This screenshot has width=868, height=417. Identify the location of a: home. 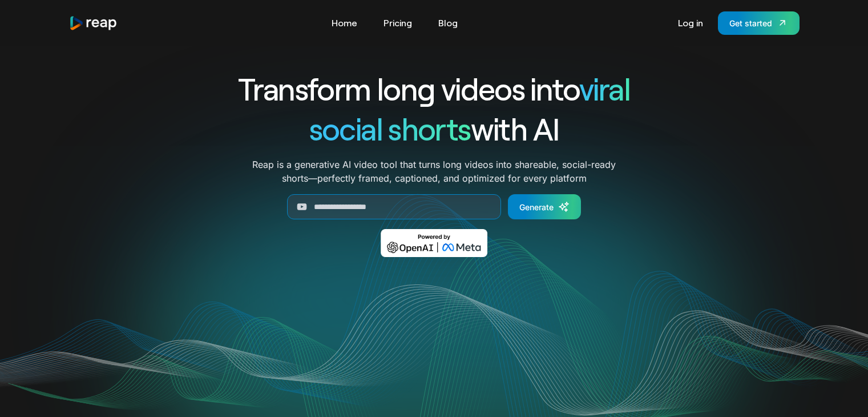
(93, 23).